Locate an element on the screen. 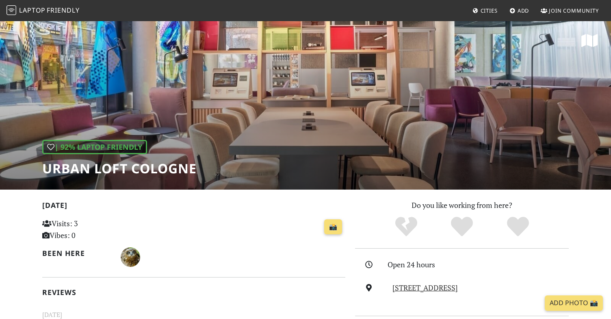 The width and height of the screenshot is (611, 319). span: Add is located at coordinates (524, 11).